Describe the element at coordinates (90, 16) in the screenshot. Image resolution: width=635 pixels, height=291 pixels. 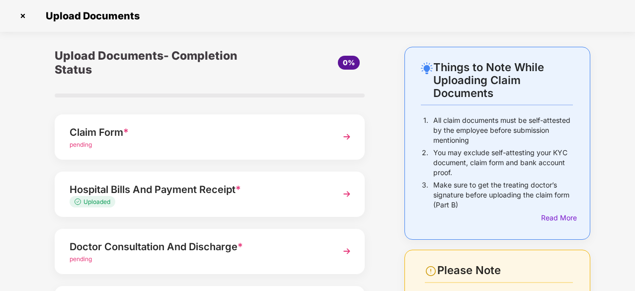
I see `span: Upload Documents` at that location.